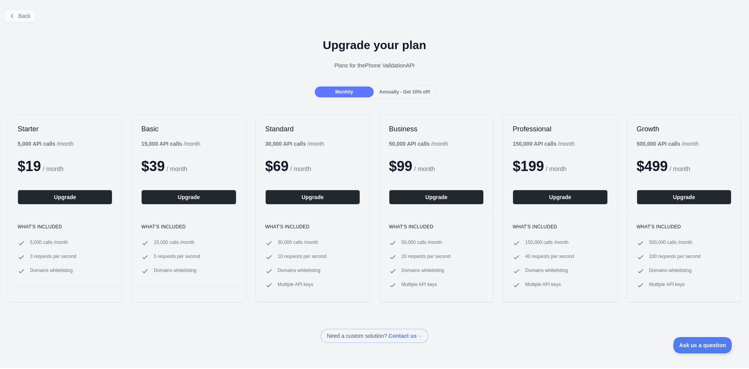 The width and height of the screenshot is (749, 369). I want to click on b: 30,000 API calls, so click(285, 144).